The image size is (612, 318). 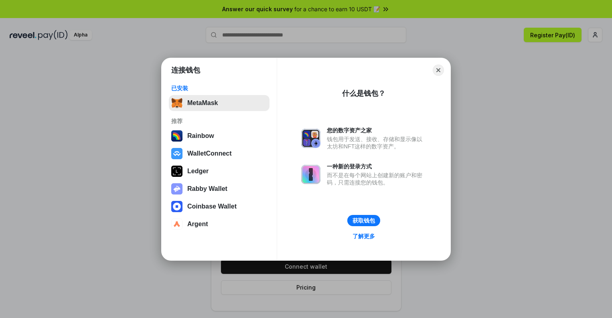 What do you see at coordinates (363, 236) in the screenshot?
I see `a: 了解更多` at bounding box center [363, 236].